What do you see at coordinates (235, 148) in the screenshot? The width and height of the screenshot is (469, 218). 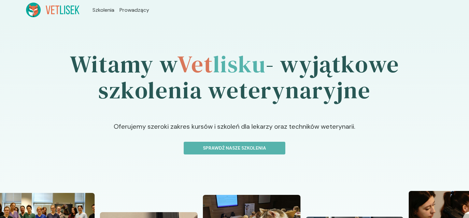 I see `p: Sprawdź nasze szkolenia` at bounding box center [235, 148].